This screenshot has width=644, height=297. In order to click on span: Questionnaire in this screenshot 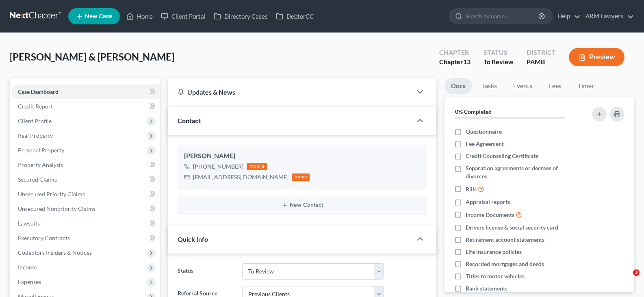, I will do `click(484, 132)`.